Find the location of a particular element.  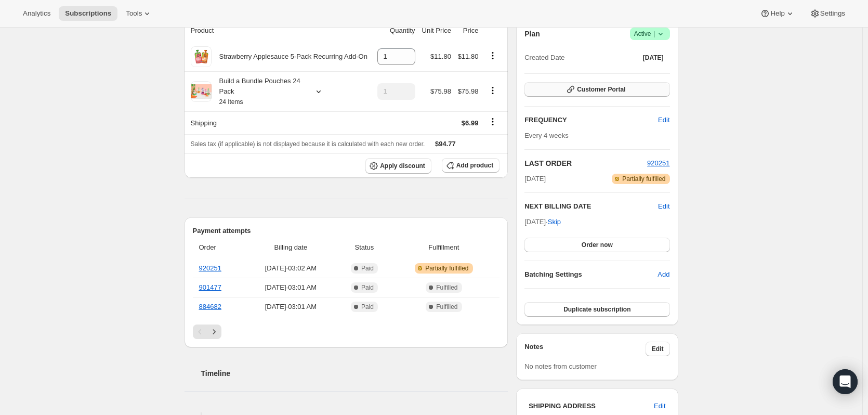

span: Status is located at coordinates (364, 248).